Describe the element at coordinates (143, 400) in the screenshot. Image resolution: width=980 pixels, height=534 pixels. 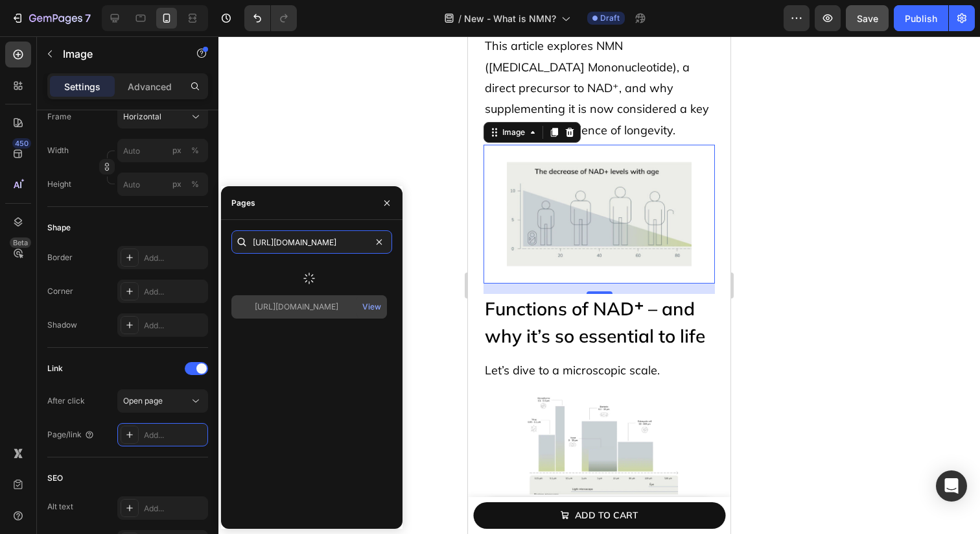
I see `span: Open page` at that location.